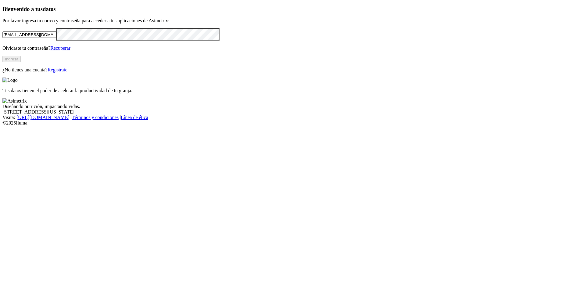  I want to click on div: © 2025 Iluma, so click(291, 123).